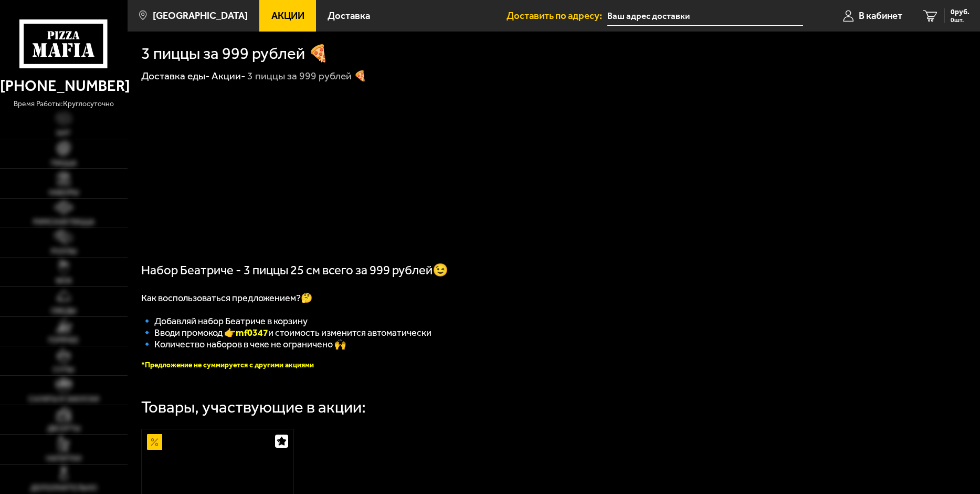  I want to click on span: 0 шт., so click(960, 20).